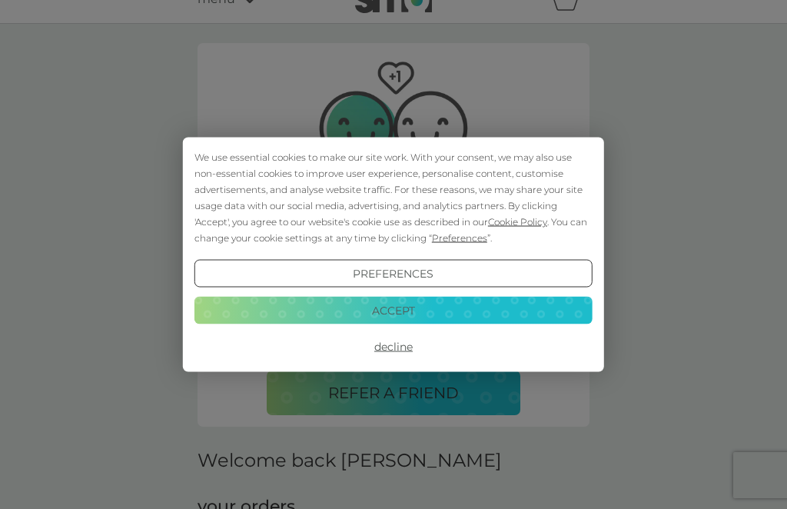 Image resolution: width=787 pixels, height=509 pixels. Describe the element at coordinates (460, 238) in the screenshot. I see `span: Preferences` at that location.